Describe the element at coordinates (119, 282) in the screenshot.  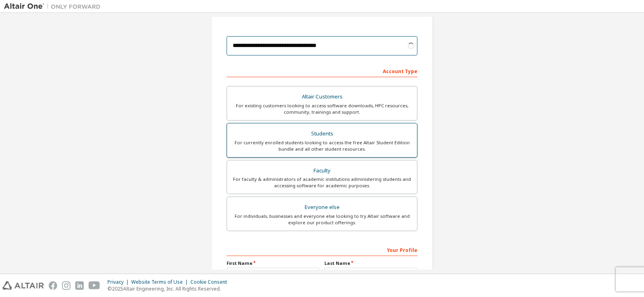
I see `div: Privacy` at that location.